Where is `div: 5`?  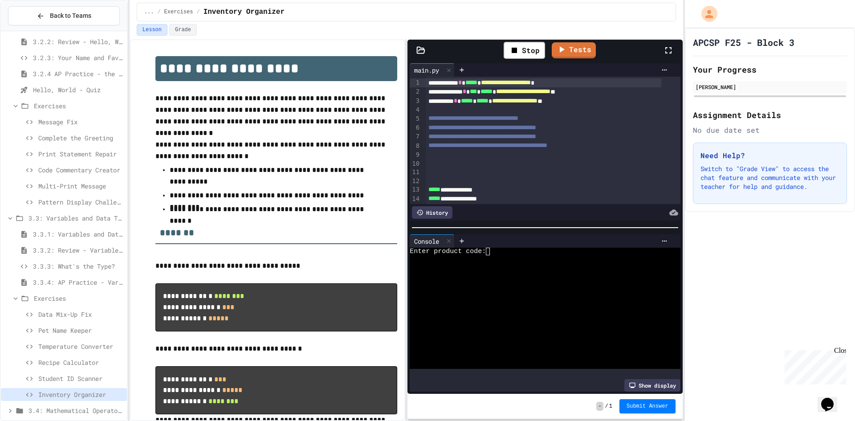 div: 5 is located at coordinates (415, 119).